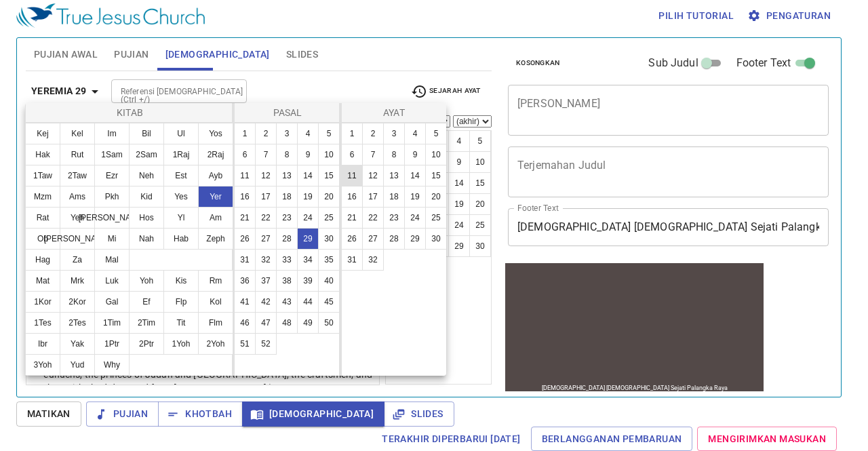 The height and width of the screenshot is (451, 868). I want to click on button: 11, so click(351, 175).